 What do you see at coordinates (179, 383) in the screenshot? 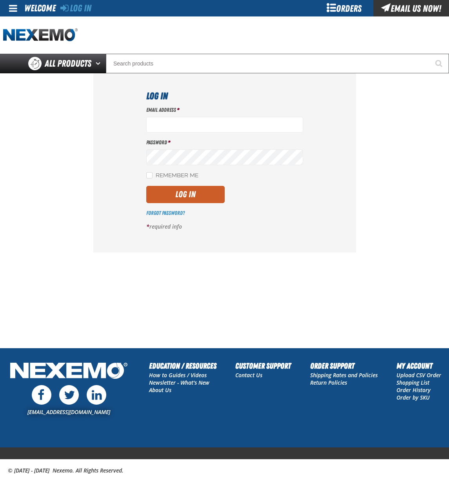
I see `a: Newsletter - What's New` at bounding box center [179, 383].